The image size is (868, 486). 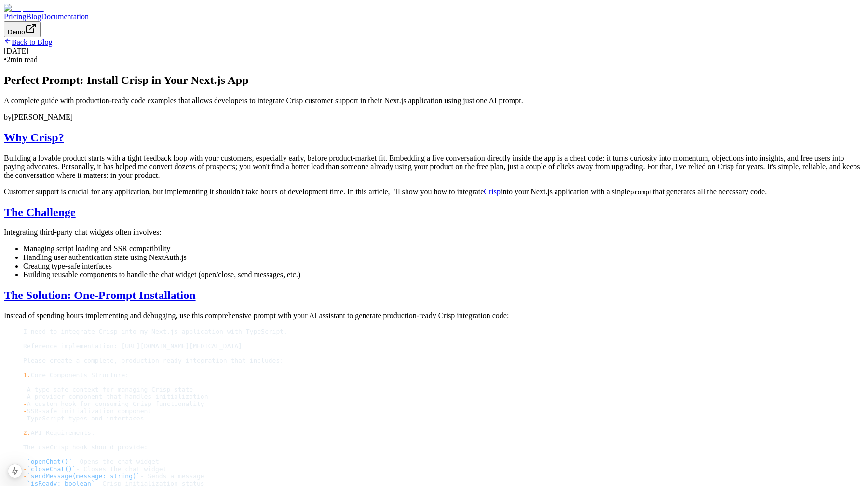 I want to click on span: 1., so click(x=27, y=375).